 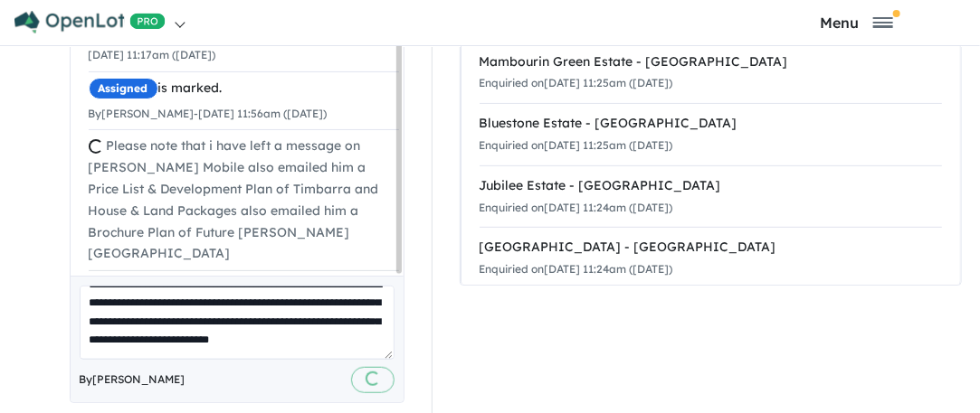 What do you see at coordinates (243, 88) in the screenshot?
I see `div: is marked.` at bounding box center [243, 88].